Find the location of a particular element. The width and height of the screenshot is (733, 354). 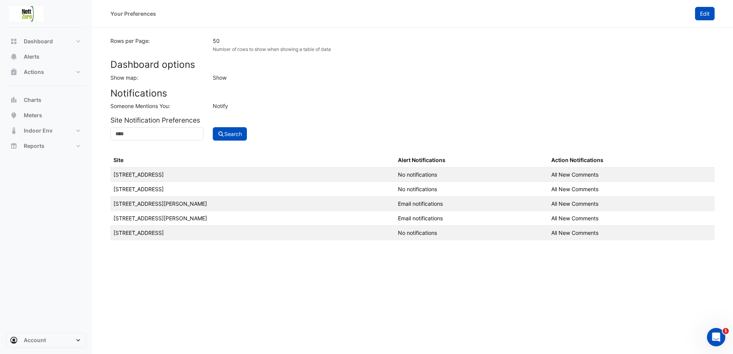

h5: Site Notification Preferences is located at coordinates (412, 120).